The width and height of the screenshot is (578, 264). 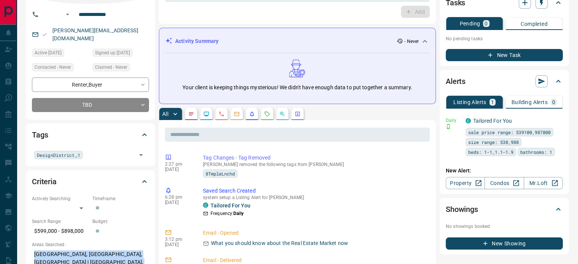 I want to click on strong: Daily, so click(x=238, y=214).